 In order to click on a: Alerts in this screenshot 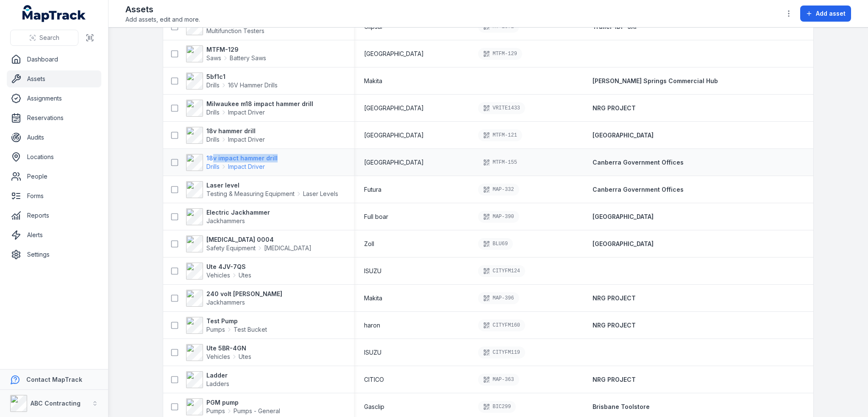, I will do `click(54, 235)`.